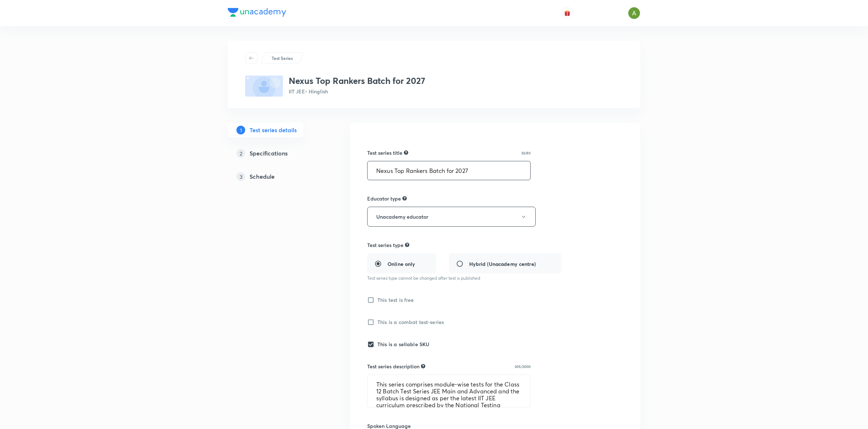 The width and height of the screenshot is (868, 429). I want to click on p: 2, so click(241, 153).